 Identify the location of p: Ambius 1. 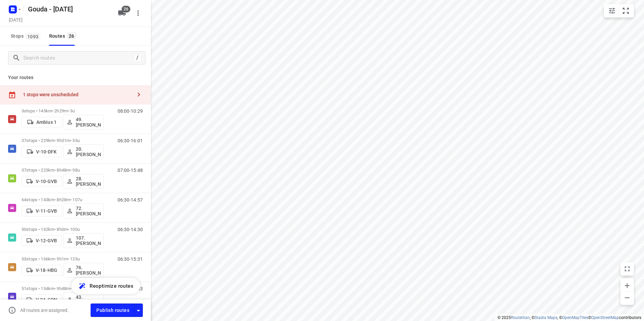
(46, 122).